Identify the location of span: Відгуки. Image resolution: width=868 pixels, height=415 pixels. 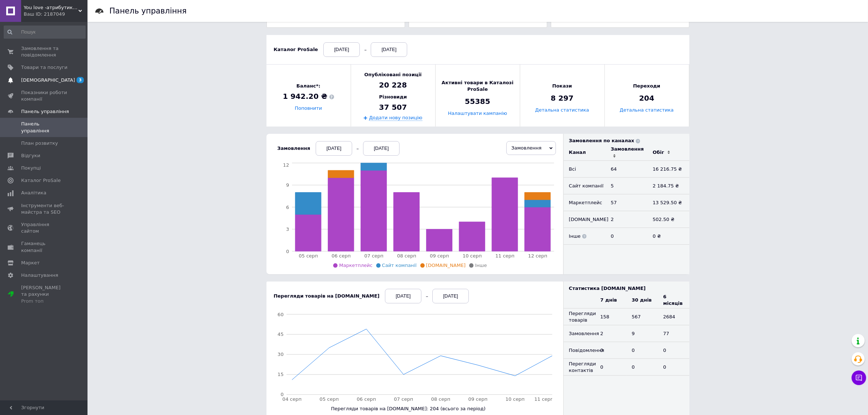
(30, 156).